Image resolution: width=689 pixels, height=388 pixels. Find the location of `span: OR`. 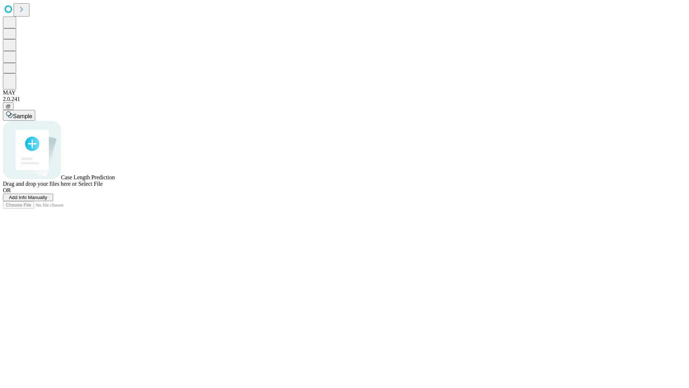

span: OR is located at coordinates (7, 190).